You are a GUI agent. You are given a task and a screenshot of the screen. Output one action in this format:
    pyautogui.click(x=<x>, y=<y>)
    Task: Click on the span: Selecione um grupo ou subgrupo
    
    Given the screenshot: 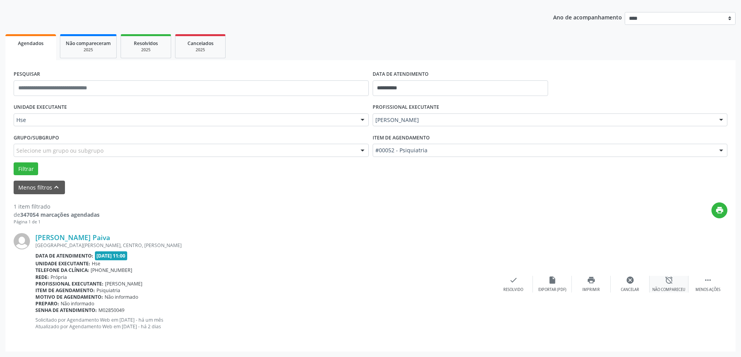 What is the action you would take?
    pyautogui.click(x=60, y=150)
    